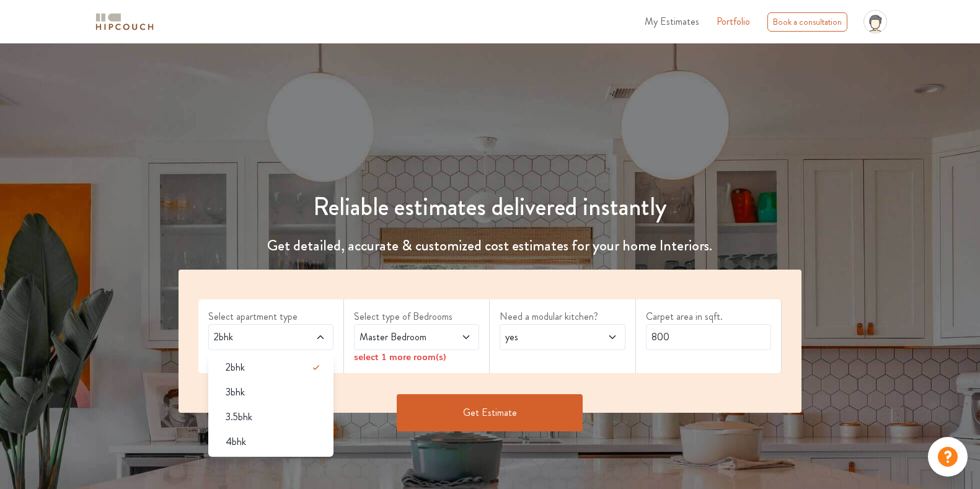  I want to click on span: My Estimates, so click(672, 21).